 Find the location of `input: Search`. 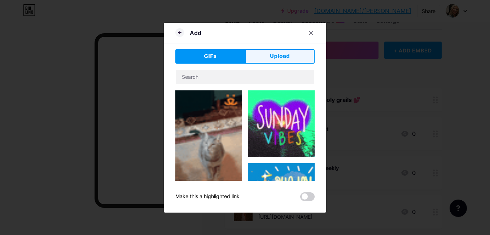

input: Search is located at coordinates (245, 77).